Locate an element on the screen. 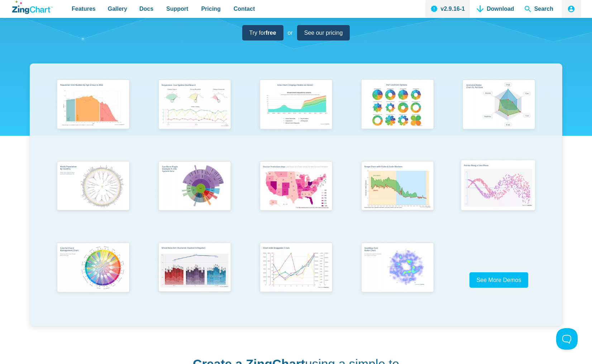 The image size is (592, 364). img: Election Predictions Map is located at coordinates (296, 187).